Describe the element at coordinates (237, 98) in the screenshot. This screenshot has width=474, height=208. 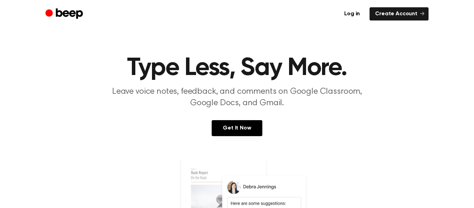
I see `p: Leave voice notes, feedback, and comments on Google Classroom, Google Docs, and Gmail.` at that location.